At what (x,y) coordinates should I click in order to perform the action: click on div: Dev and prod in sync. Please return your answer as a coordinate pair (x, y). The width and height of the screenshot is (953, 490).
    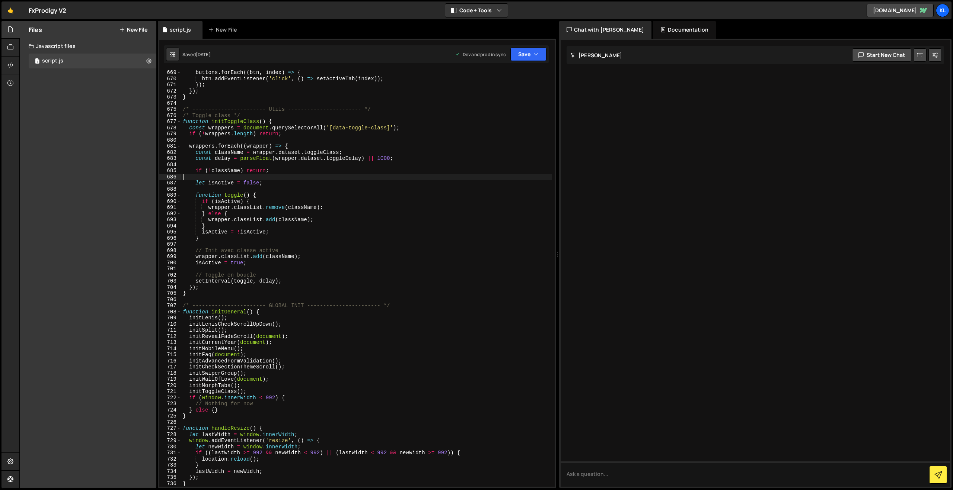
    Looking at the image, I should click on (480, 54).